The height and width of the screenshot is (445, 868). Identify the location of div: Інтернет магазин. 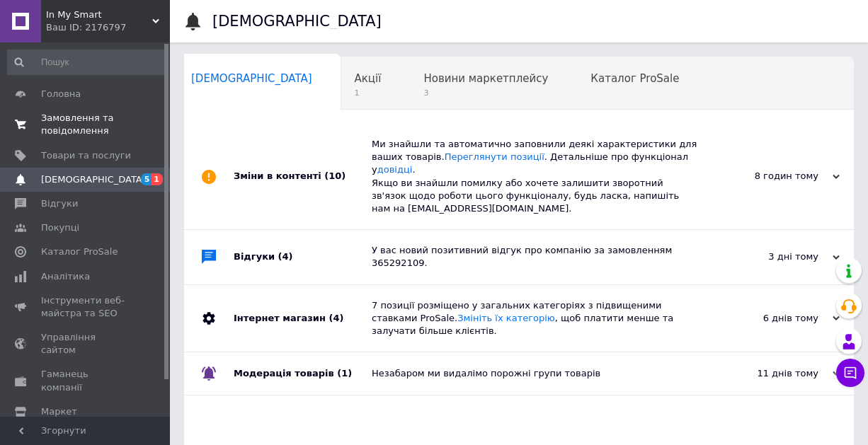
(302, 318).